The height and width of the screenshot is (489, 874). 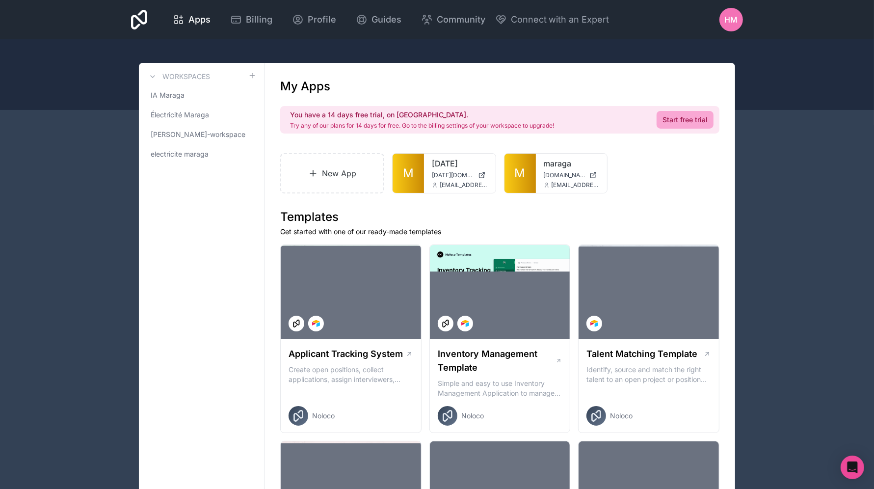 I want to click on p: Get started with one of our ready-made templates, so click(x=500, y=232).